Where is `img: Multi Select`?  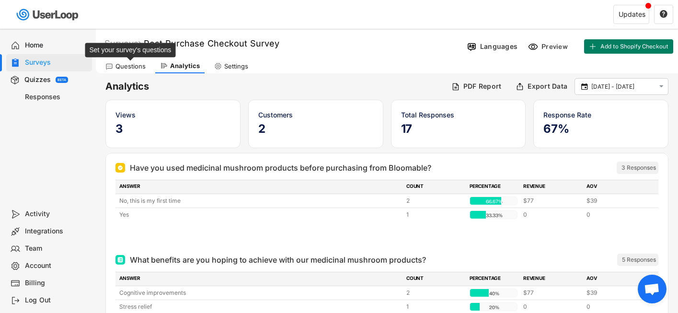 img: Multi Select is located at coordinates (120, 260).